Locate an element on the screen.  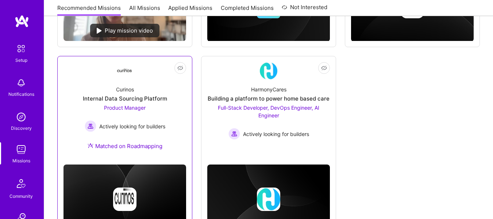
img: Ateam Purple Icon is located at coordinates (91, 145).